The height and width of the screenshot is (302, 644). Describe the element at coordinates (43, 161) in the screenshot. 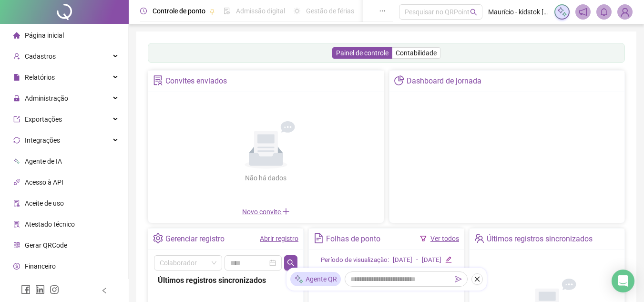

I see `span: Agente de IA` at that location.